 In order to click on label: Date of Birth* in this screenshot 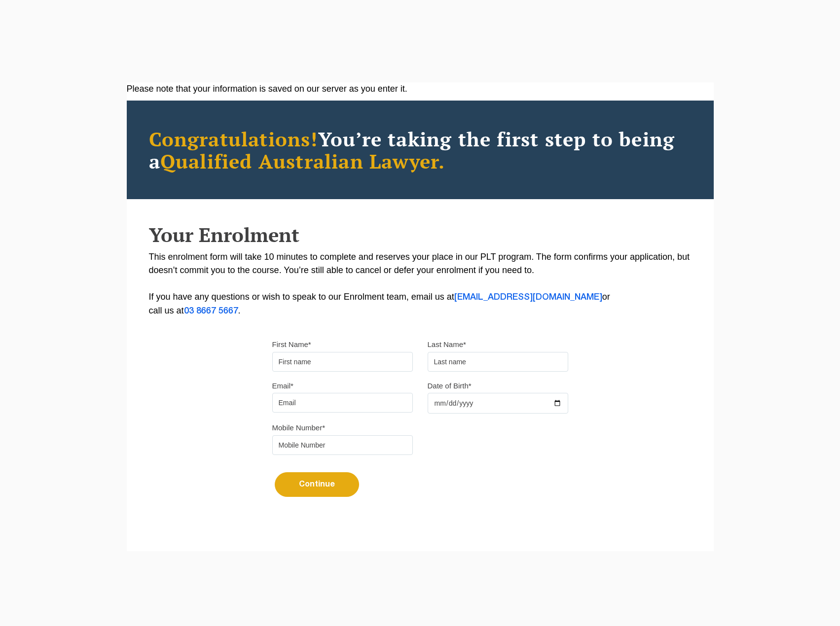, I will do `click(449, 386)`.